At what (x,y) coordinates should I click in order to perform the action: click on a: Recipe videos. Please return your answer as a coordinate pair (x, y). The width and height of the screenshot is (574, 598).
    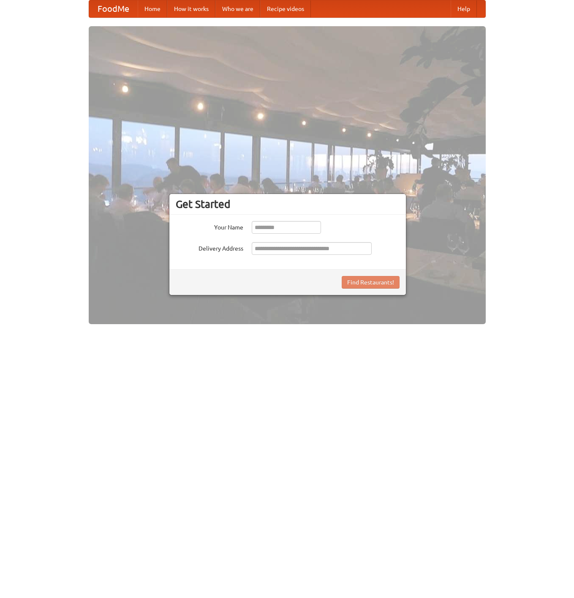
    Looking at the image, I should click on (286, 9).